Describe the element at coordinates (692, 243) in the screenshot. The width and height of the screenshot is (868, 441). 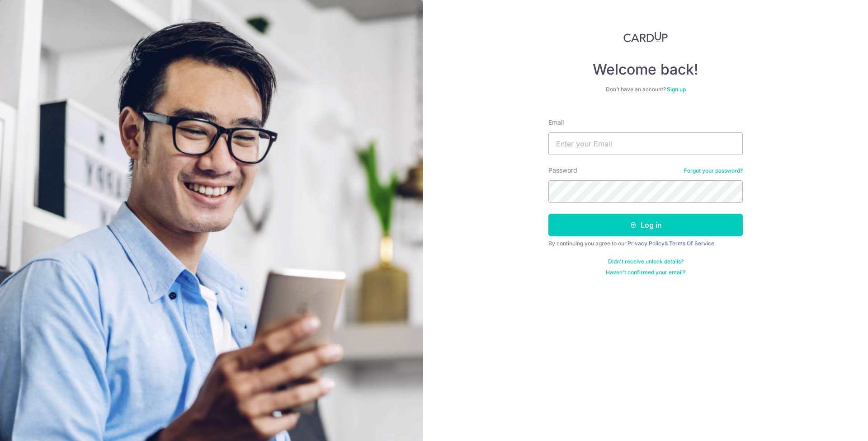
I see `a: Terms Of Service` at that location.